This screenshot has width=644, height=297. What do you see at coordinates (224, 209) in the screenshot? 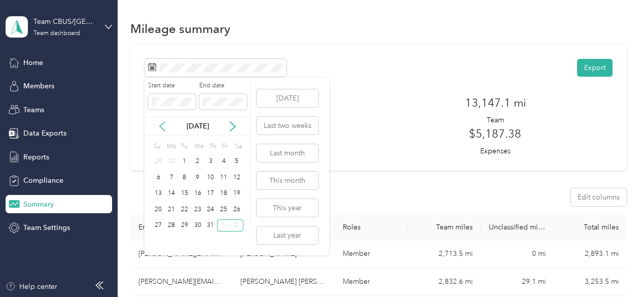
I see `div: 25` at bounding box center [224, 209].